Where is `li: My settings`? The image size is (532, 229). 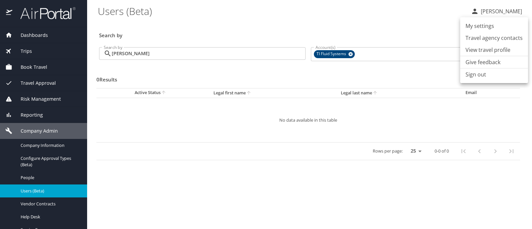 li: My settings is located at coordinates (494, 26).